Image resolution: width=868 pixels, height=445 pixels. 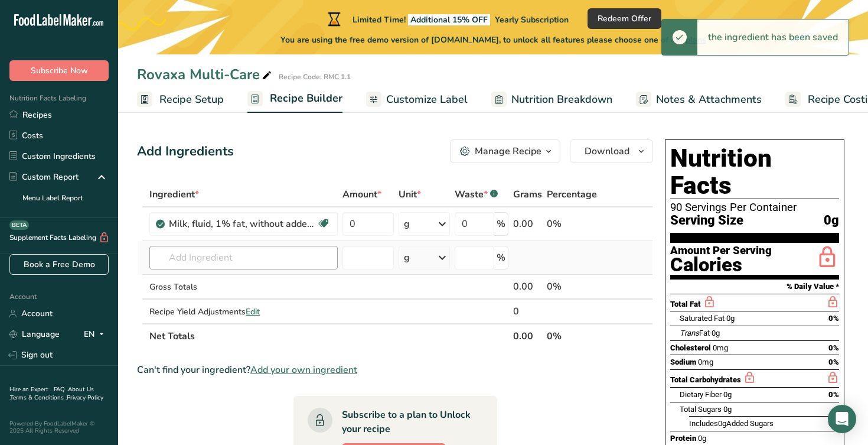 I want to click on a: Language, so click(x=34, y=334).